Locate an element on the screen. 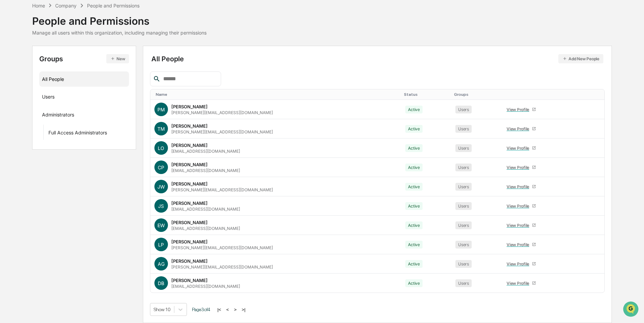  span: LP is located at coordinates (161, 245).